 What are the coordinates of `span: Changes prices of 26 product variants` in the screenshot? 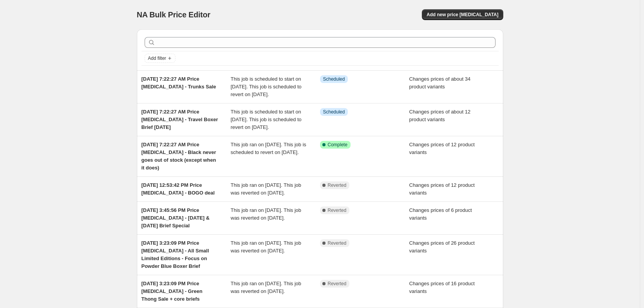 It's located at (442, 247).